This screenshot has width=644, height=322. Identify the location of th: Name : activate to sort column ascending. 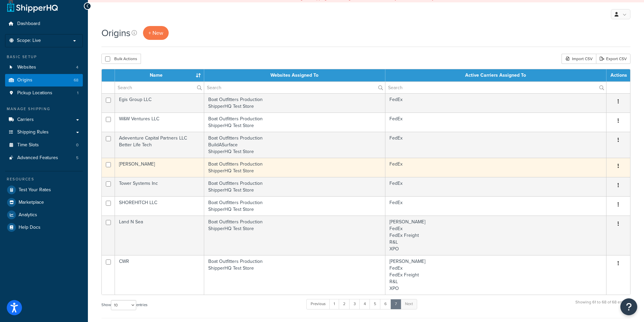
(159, 76).